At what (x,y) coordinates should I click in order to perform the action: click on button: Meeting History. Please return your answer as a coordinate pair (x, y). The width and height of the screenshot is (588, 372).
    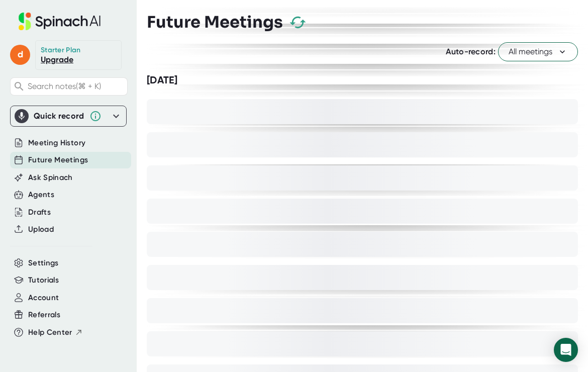
    Looking at the image, I should click on (57, 143).